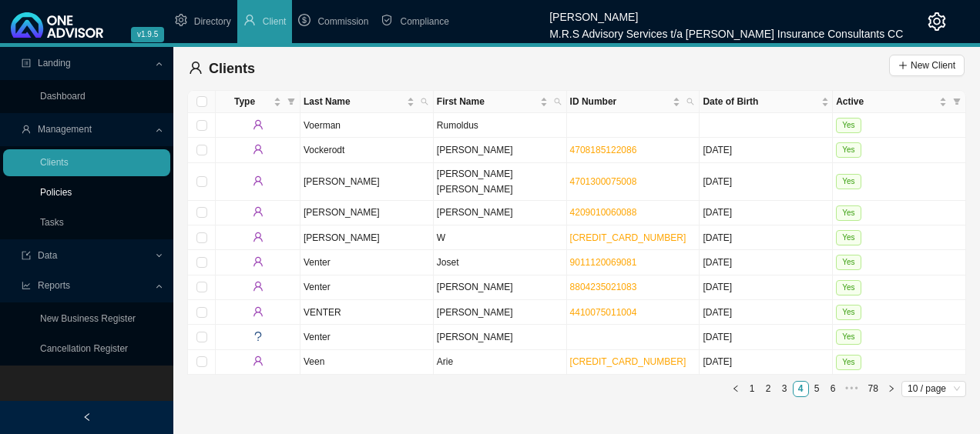 The height and width of the screenshot is (434, 980). I want to click on span: Landing, so click(54, 64).